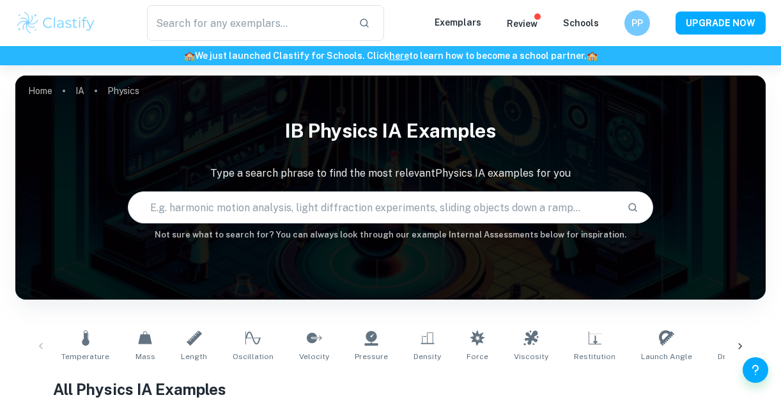  I want to click on span: Launch Angle, so click(667, 356).